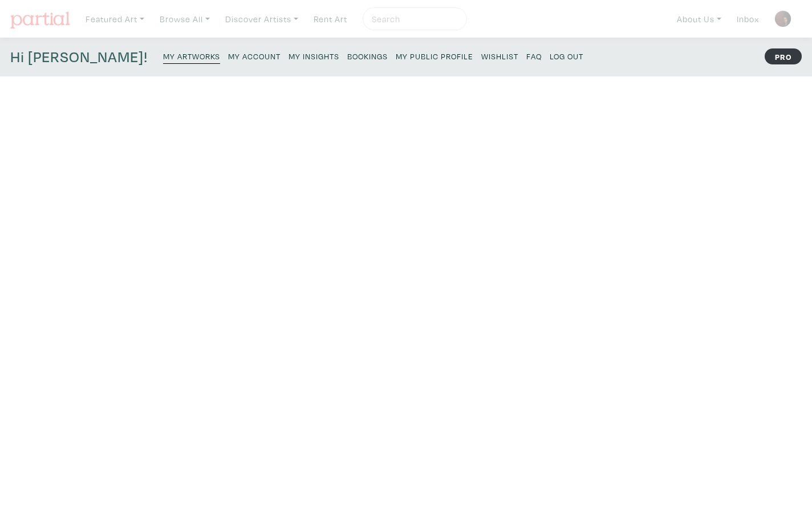 This screenshot has height=528, width=812. Describe the element at coordinates (748, 19) in the screenshot. I see `a: Inbox` at that location.